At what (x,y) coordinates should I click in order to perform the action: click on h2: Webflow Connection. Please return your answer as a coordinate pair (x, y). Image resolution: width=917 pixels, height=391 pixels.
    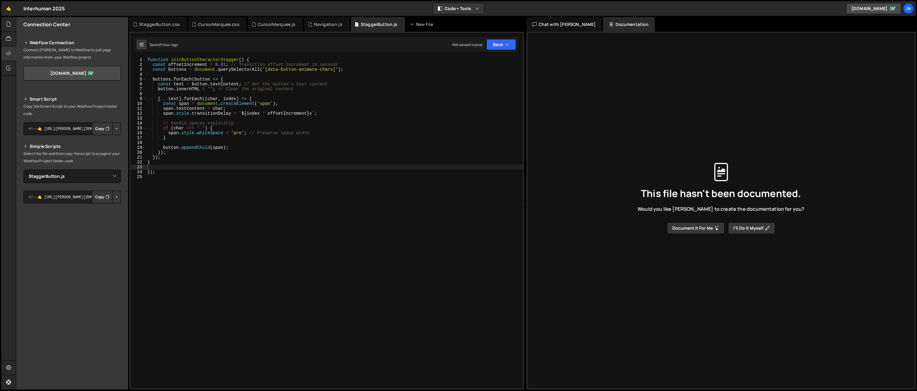
    Looking at the image, I should click on (72, 43).